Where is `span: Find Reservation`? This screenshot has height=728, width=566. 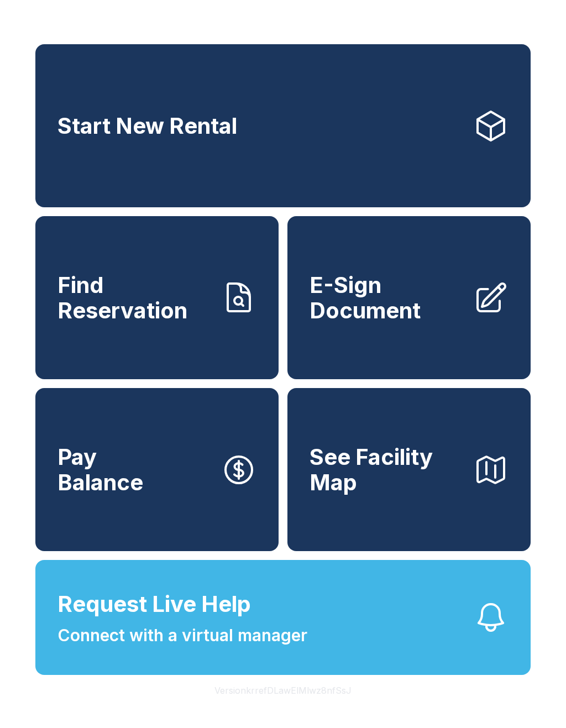
span: Find Reservation is located at coordinates (135, 297).